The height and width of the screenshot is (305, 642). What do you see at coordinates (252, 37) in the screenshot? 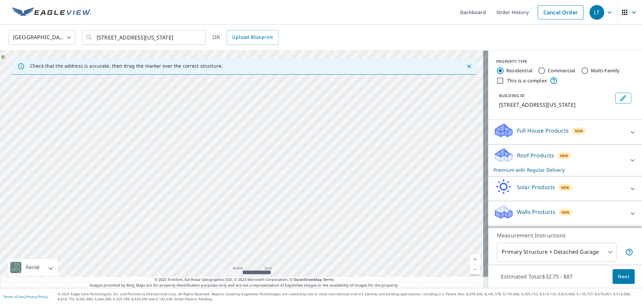
I see `a: Upload Blueprint` at bounding box center [252, 37].